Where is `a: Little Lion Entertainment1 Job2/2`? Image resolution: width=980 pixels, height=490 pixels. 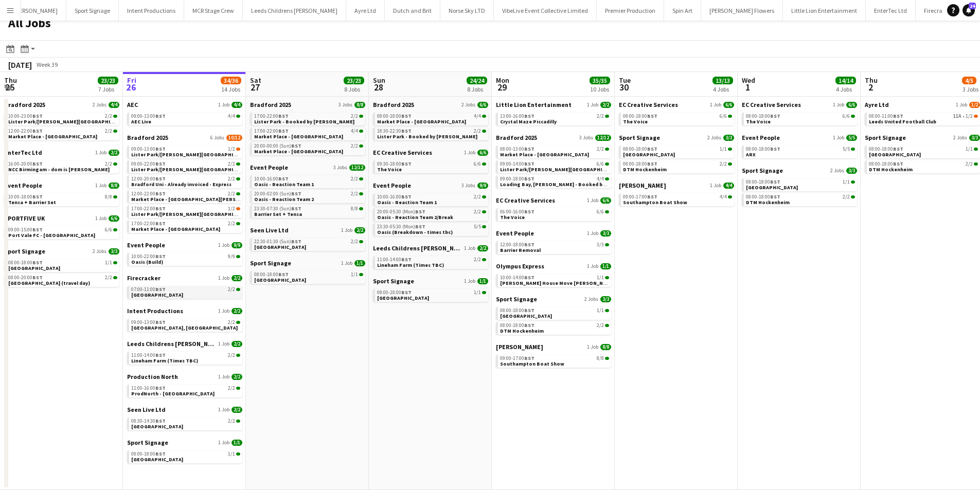
a: Little Lion Entertainment1 Job2/2 is located at coordinates (553, 105).